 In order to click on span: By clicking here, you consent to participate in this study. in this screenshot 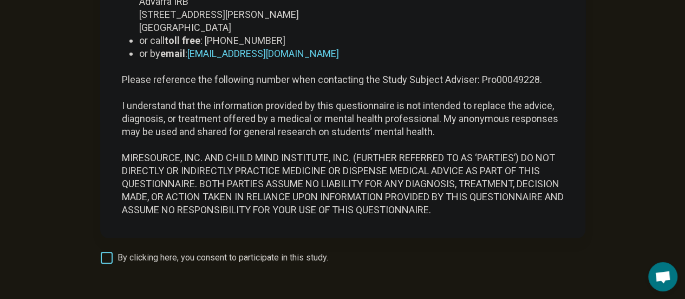, I will do `click(223, 257)`.